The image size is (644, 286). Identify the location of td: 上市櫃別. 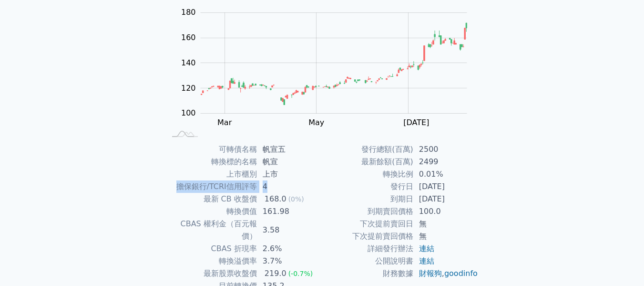
(211, 174).